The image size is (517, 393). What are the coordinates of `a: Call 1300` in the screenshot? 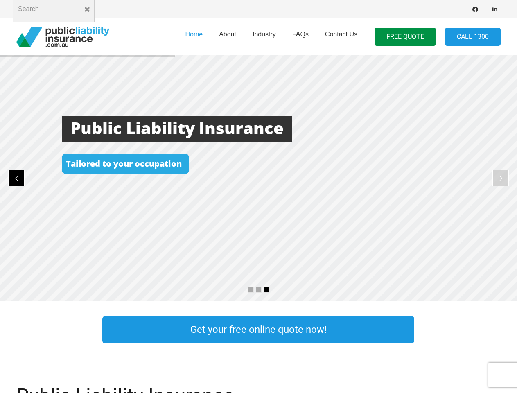 It's located at (473, 37).